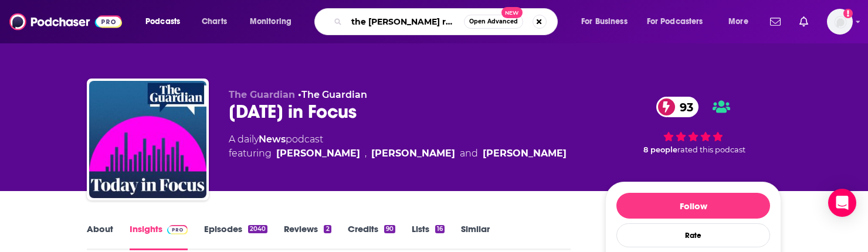 The height and width of the screenshot is (252, 868). What do you see at coordinates (148, 140) in the screenshot?
I see `a: Today in Focus` at bounding box center [148, 140].